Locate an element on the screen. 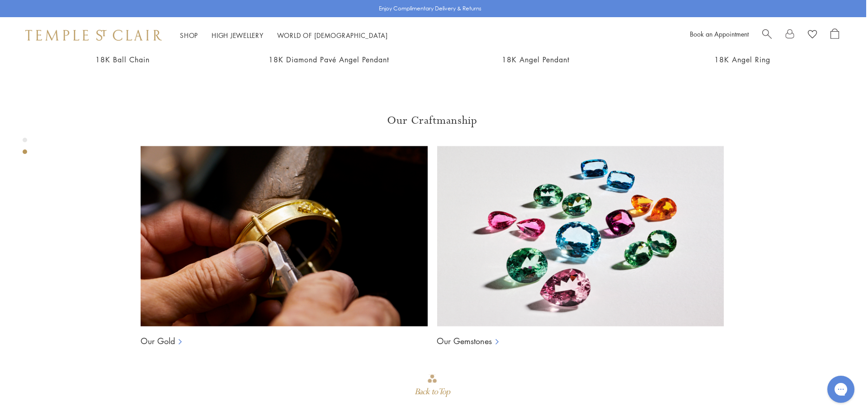 The width and height of the screenshot is (868, 415). nav: Main navigation is located at coordinates (284, 35).